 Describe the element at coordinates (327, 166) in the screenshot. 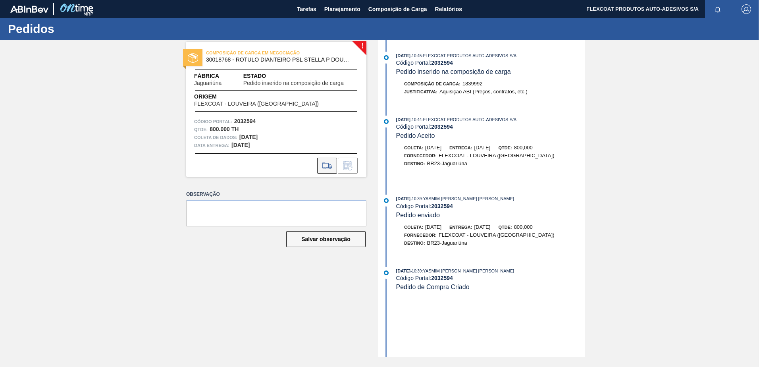

I see `div: Ir para Composição de Carga` at that location.